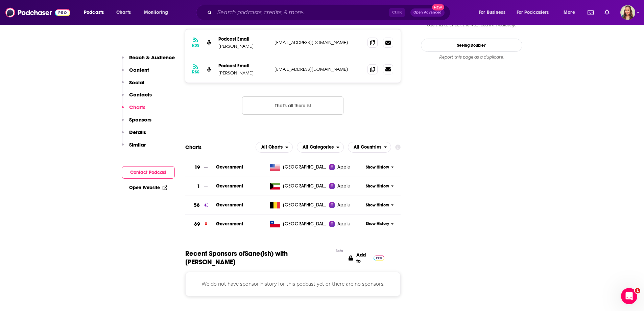 This screenshot has height=311, width=644. I want to click on a: 1, so click(200, 186).